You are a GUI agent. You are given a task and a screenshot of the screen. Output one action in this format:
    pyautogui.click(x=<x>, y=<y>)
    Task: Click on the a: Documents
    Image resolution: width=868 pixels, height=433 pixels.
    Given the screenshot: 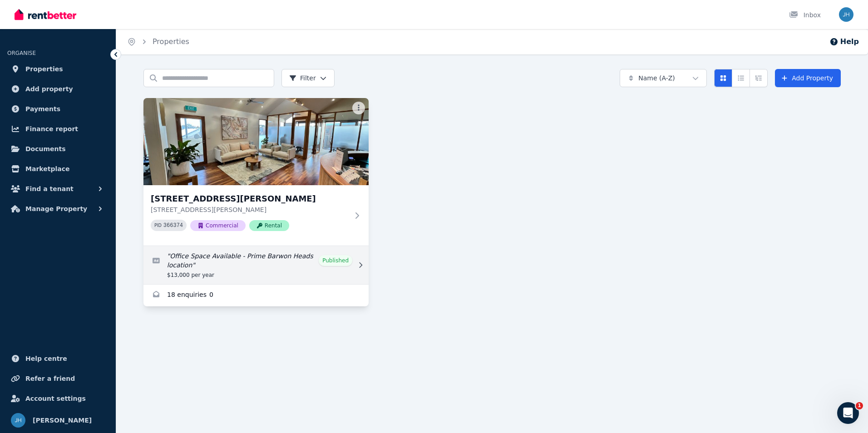 What is the action you would take?
    pyautogui.click(x=57, y=149)
    